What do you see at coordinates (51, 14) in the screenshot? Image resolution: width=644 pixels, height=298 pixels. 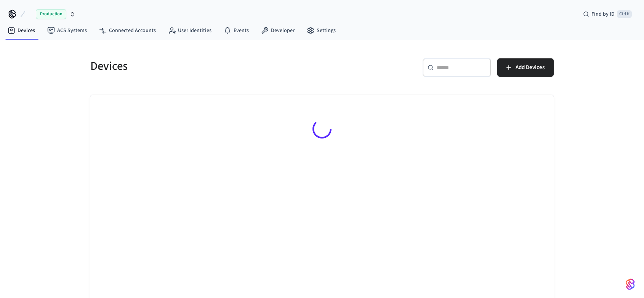 I see `span: Production` at bounding box center [51, 14].